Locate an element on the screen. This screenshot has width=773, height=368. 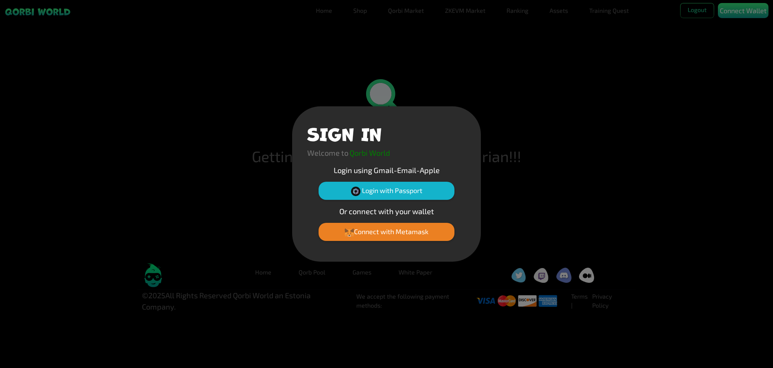
button: Connect with Metamask is located at coordinates (386, 232).